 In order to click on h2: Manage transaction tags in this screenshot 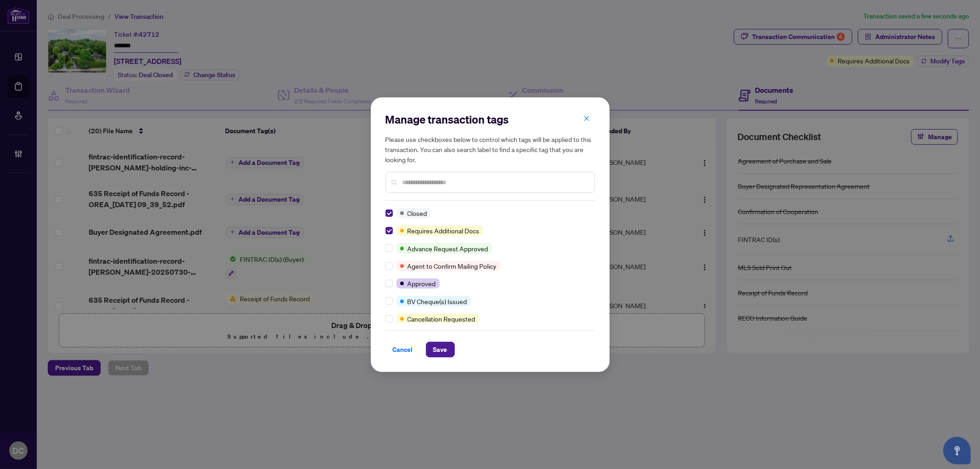, I will do `click(490, 120)`.